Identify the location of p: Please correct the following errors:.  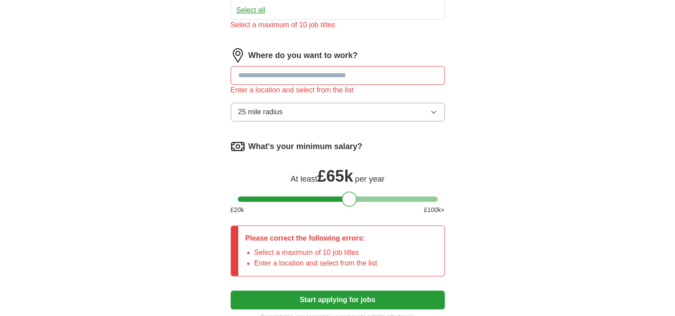
(311, 238).